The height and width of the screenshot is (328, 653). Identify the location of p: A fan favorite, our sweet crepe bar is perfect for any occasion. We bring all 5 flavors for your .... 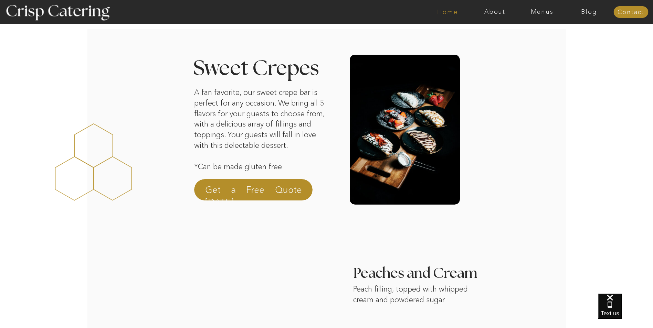
(261, 131).